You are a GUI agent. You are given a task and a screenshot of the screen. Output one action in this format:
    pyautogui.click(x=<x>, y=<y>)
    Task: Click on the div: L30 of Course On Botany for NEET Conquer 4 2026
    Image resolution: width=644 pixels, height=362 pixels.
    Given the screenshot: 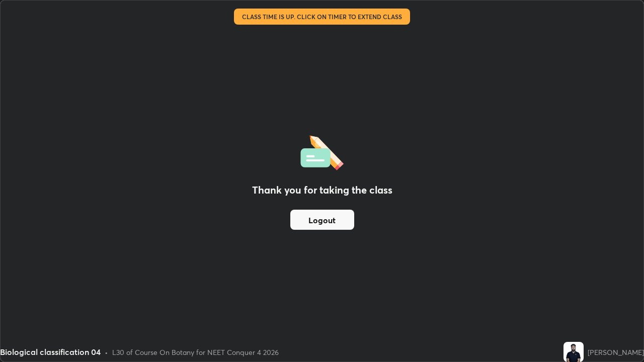 What is the action you would take?
    pyautogui.click(x=195, y=352)
    